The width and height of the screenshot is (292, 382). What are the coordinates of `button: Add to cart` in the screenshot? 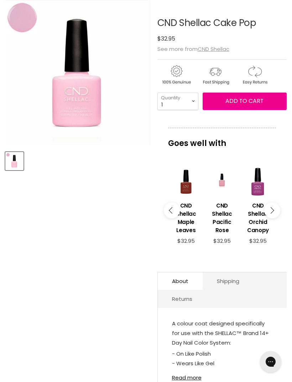 It's located at (244, 101).